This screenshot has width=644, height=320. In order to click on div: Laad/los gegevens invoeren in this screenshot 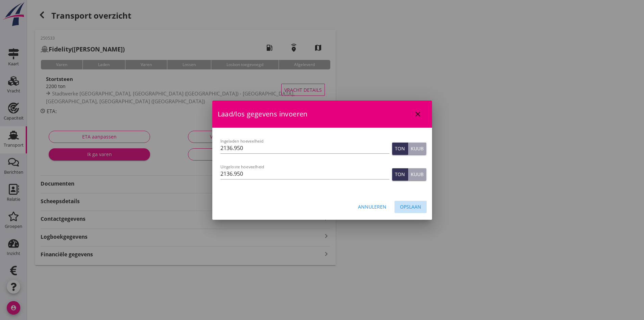, I will do `click(322, 114)`.